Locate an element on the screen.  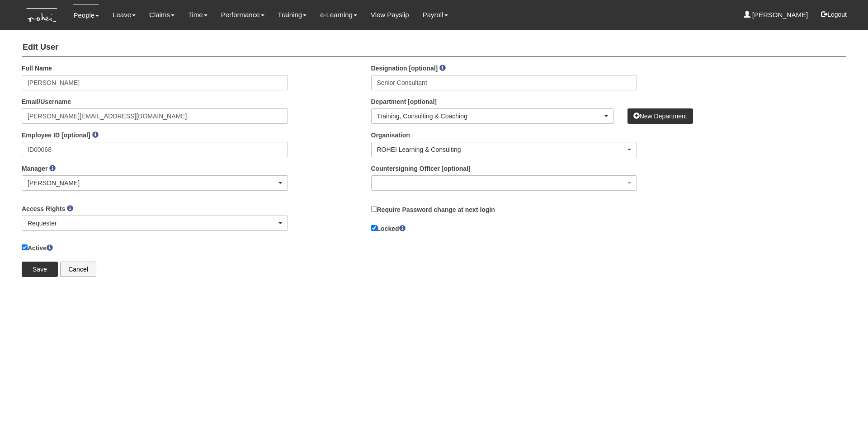
button: Logout is located at coordinates (834, 14).